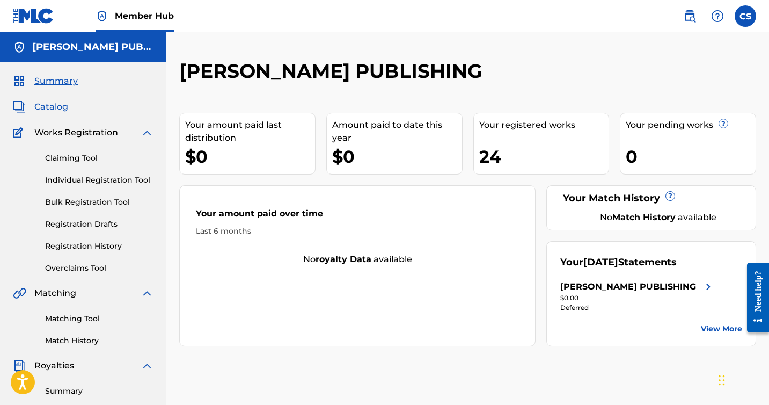 This screenshot has height=405, width=769. What do you see at coordinates (76, 133) in the screenshot?
I see `span: Works Registration` at bounding box center [76, 133].